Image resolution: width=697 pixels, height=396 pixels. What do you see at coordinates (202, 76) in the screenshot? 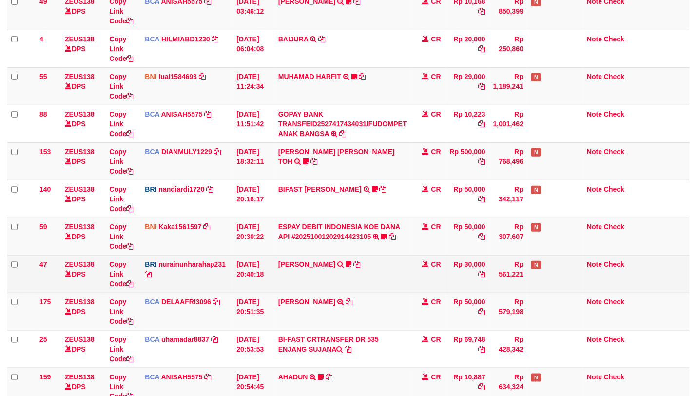
I see `a: Copy lual1584693 to clipboard` at bounding box center [202, 76].